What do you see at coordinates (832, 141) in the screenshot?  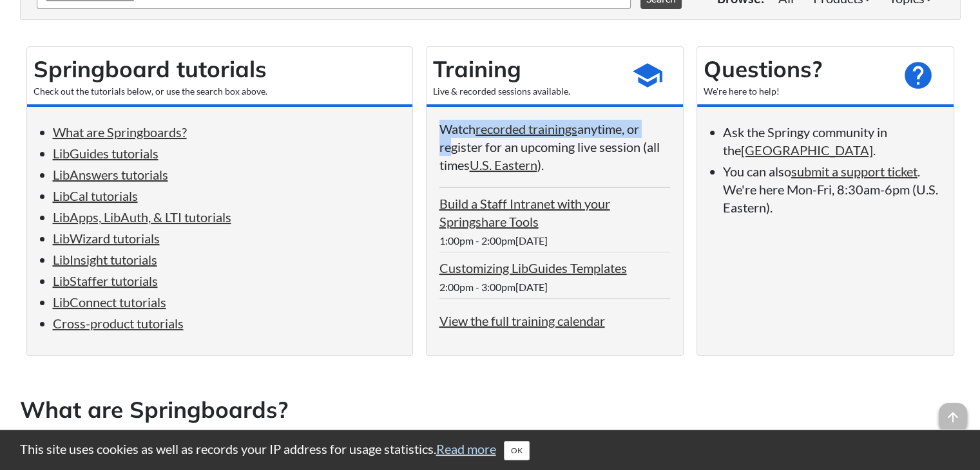 I see `li: Ask the Springy community in the .` at bounding box center [832, 141].